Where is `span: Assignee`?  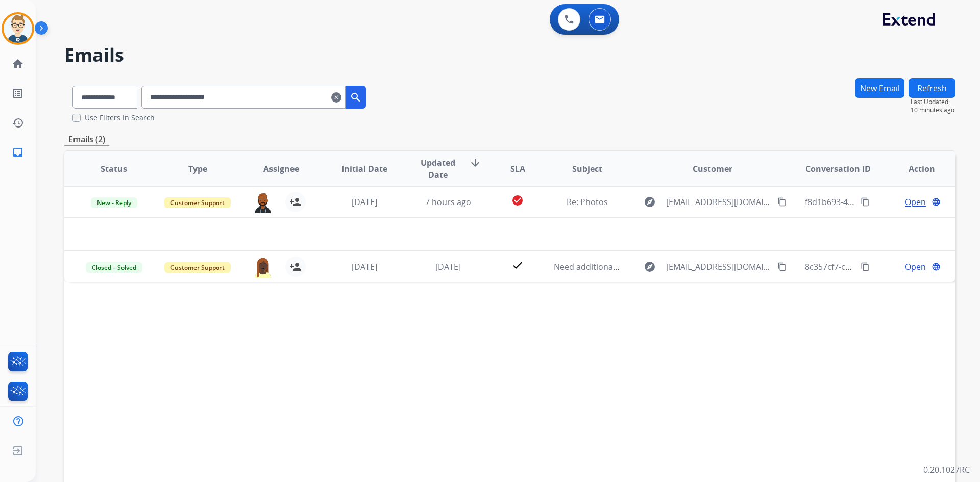 span: Assignee is located at coordinates (281, 169).